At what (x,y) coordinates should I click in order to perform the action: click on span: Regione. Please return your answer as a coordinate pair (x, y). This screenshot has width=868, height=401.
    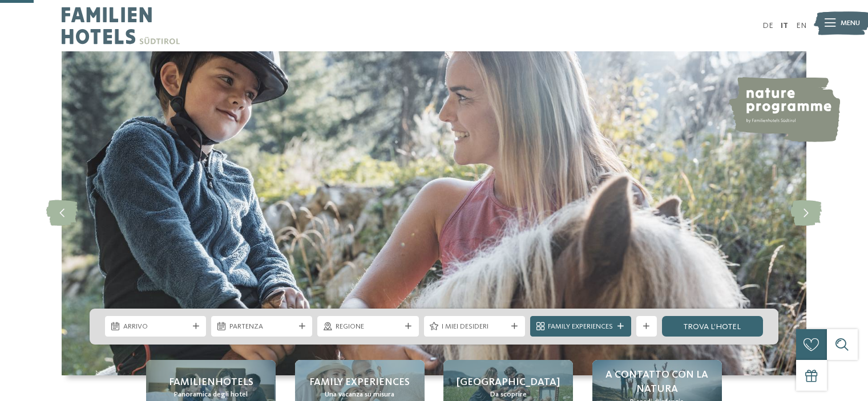
    Looking at the image, I should click on (368, 327).